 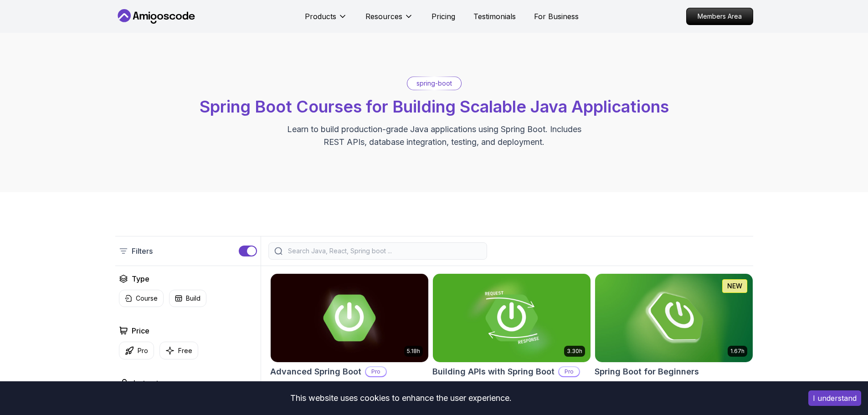 I want to click on span: Spring Boot Courses for Building Scalable Java Applications, so click(x=435, y=107).